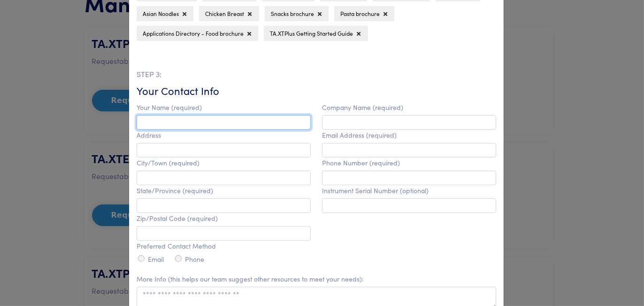 Image resolution: width=644 pixels, height=306 pixels. What do you see at coordinates (193, 33) in the screenshot?
I see `span: Applications Directory - Food brochure` at bounding box center [193, 33].